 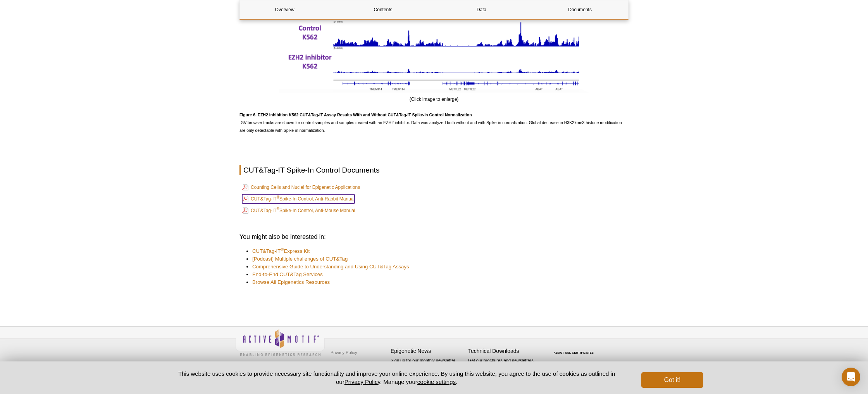 I want to click on div: Open Intercom Messenger, so click(x=851, y=376).